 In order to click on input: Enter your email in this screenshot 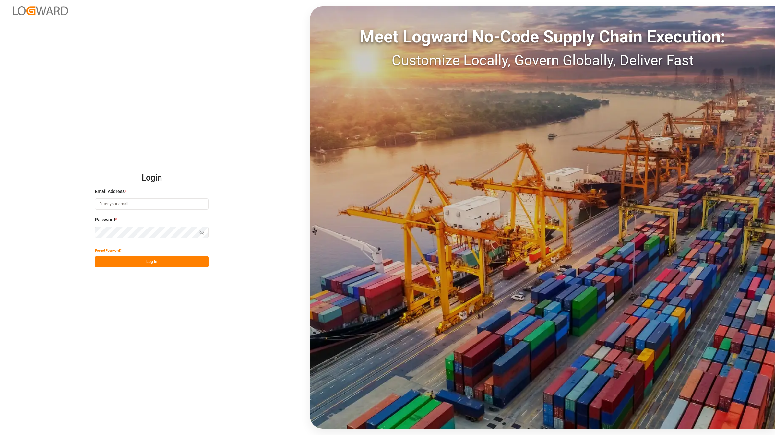, I will do `click(152, 204)`.